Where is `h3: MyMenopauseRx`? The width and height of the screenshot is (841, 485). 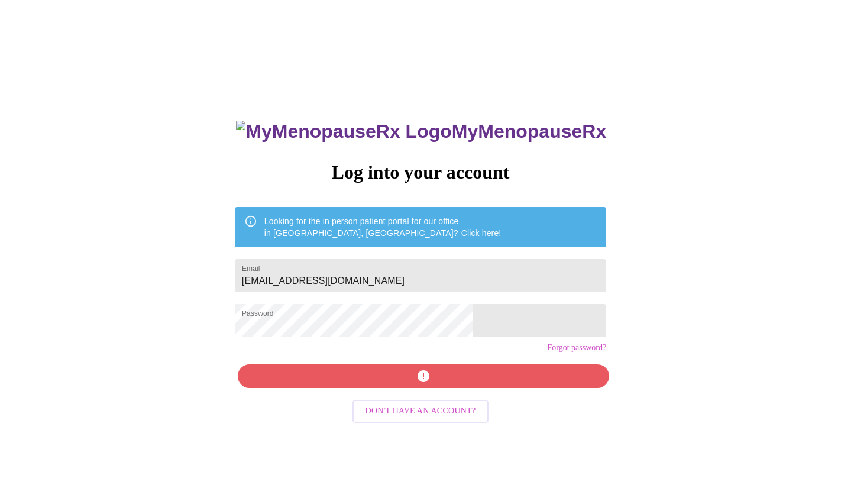
h3: MyMenopauseRx is located at coordinates (421, 131).